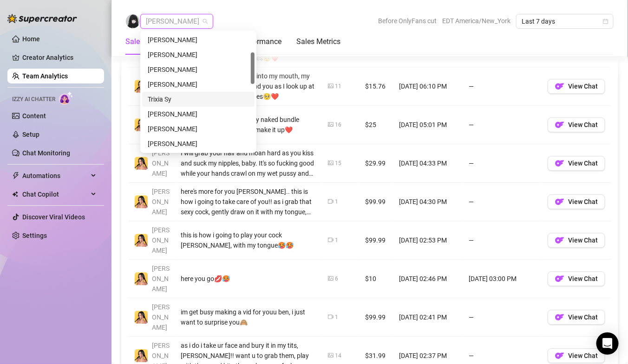 The width and height of the screenshot is (628, 364). What do you see at coordinates (15, 194) in the screenshot?
I see `img: Chat Copilot` at bounding box center [15, 194].